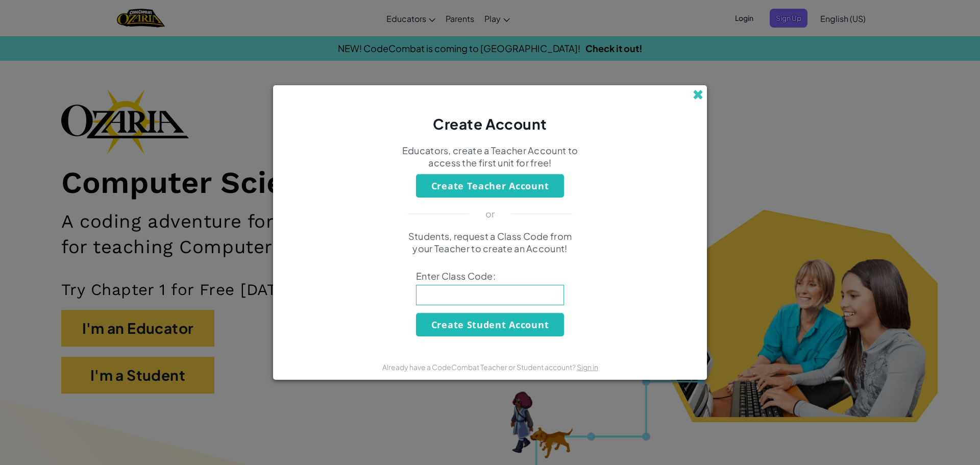  I want to click on a: Sign in, so click(587, 367).